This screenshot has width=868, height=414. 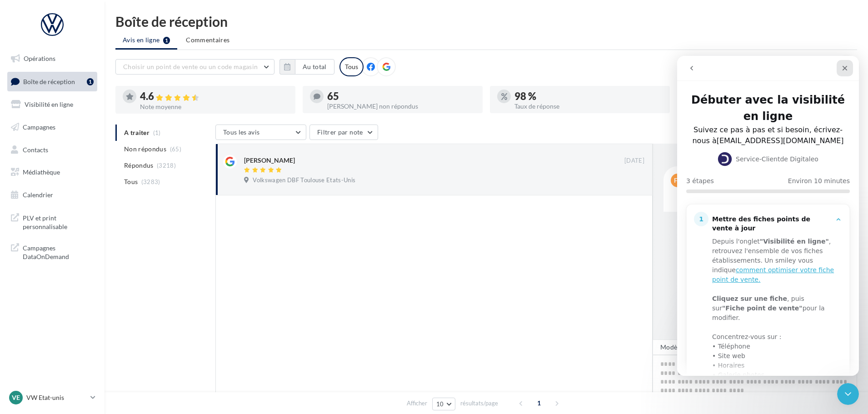 What do you see at coordinates (241, 132) in the screenshot?
I see `span: Tous les avis` at bounding box center [241, 132].